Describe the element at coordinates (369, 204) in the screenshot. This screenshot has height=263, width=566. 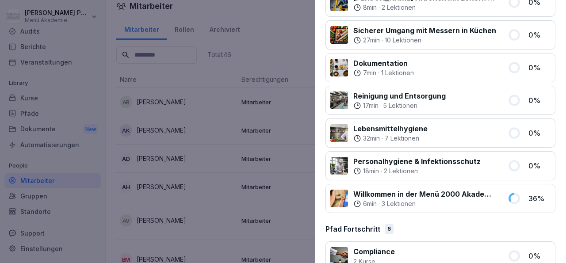
I see `p: 6 min` at that location.